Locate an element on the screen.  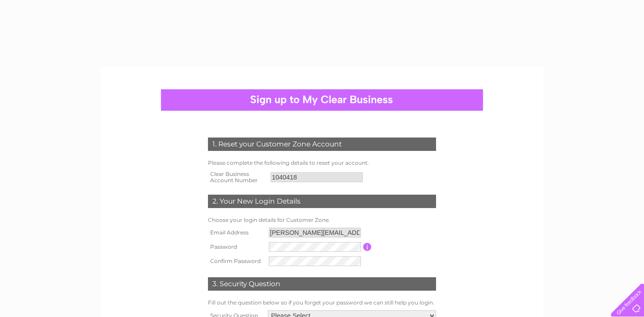
div: 3. Security Question is located at coordinates (322, 284).